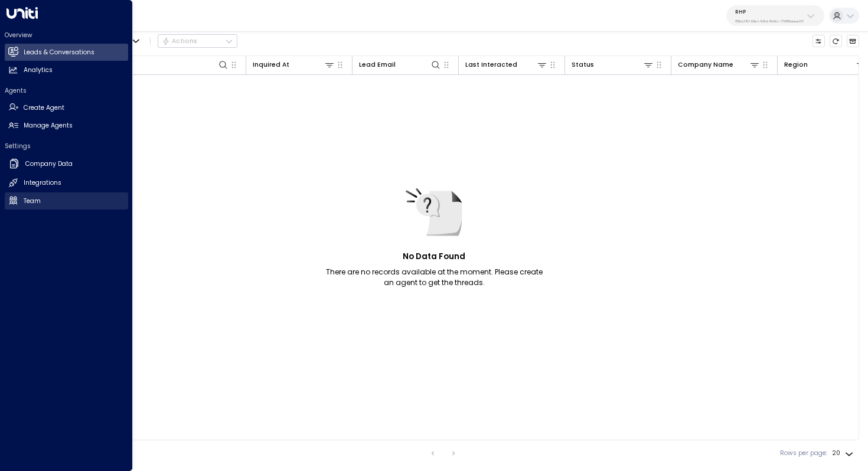 Image resolution: width=868 pixels, height=471 pixels. Describe the element at coordinates (853, 41) in the screenshot. I see `button: Archived Leads` at that location.